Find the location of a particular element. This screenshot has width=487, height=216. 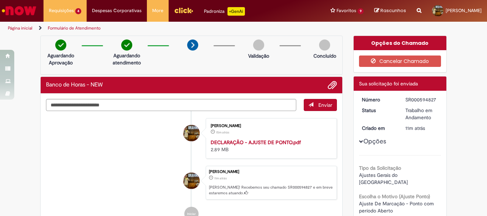

ul: Trilhas de página is located at coordinates (162, 28).